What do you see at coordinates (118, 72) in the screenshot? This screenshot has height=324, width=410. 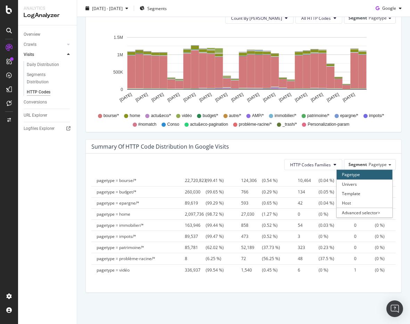 I see `text: 500K` at bounding box center [118, 72].